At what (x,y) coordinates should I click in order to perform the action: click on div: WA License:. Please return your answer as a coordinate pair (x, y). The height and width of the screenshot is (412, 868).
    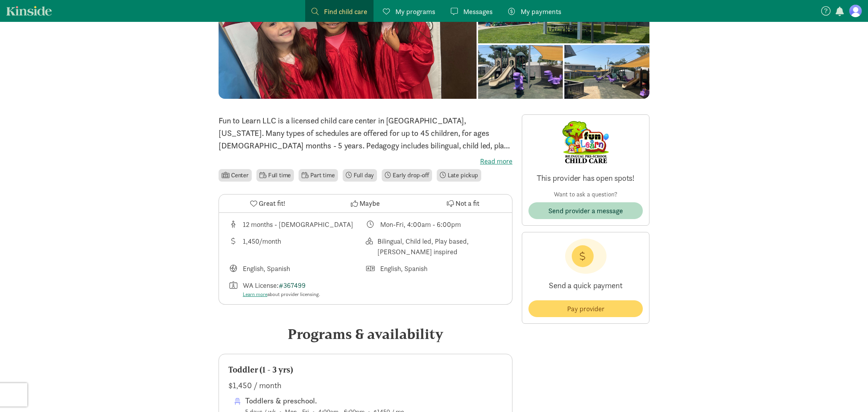
    Looking at the image, I should click on (281, 289).